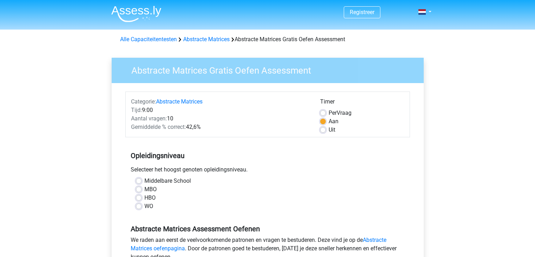  Describe the element at coordinates (143, 101) in the screenshot. I see `span: Categorie:` at that location.